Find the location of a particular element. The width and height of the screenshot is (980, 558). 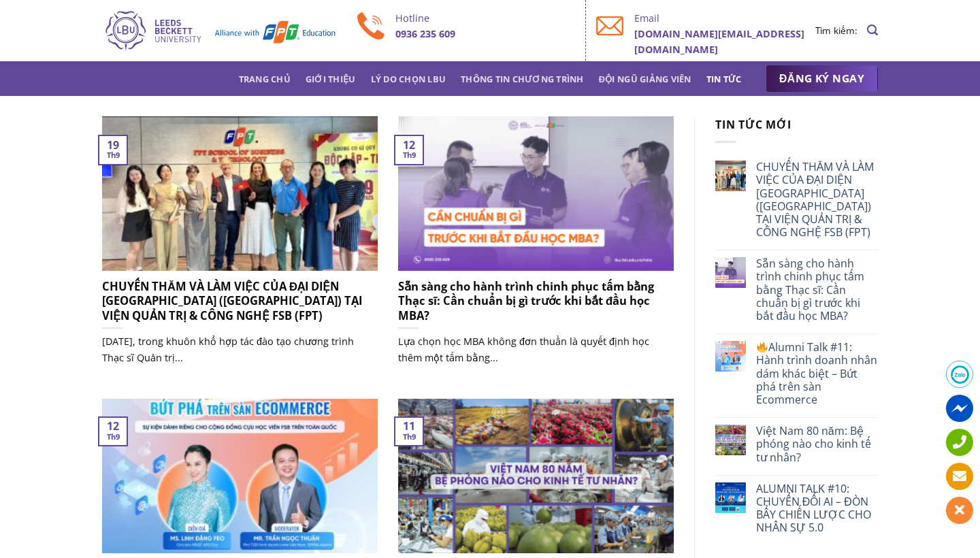

a: ĐĂNG KÝ NGAY is located at coordinates (821, 79).